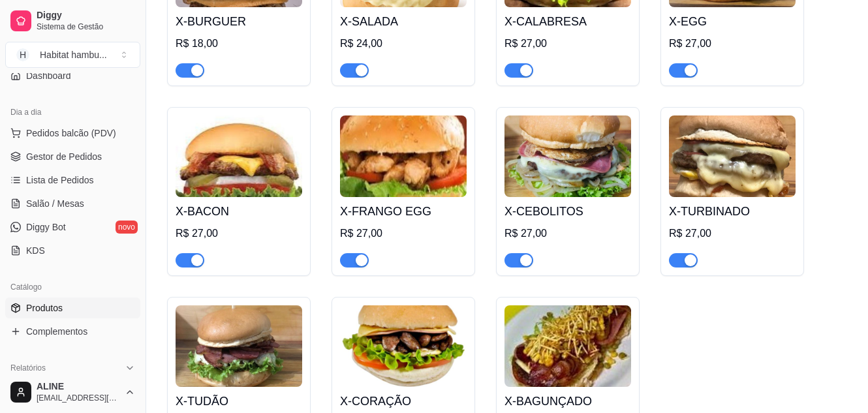 The height and width of the screenshot is (413, 868). What do you see at coordinates (403, 211) in the screenshot?
I see `h4: X-FRANGO EGG` at bounding box center [403, 211].